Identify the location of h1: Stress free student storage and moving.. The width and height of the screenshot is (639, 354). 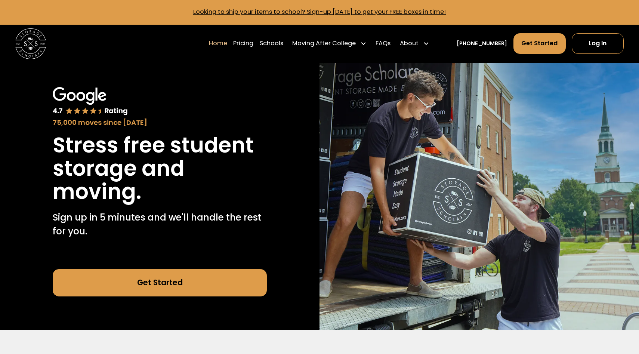
(160, 169).